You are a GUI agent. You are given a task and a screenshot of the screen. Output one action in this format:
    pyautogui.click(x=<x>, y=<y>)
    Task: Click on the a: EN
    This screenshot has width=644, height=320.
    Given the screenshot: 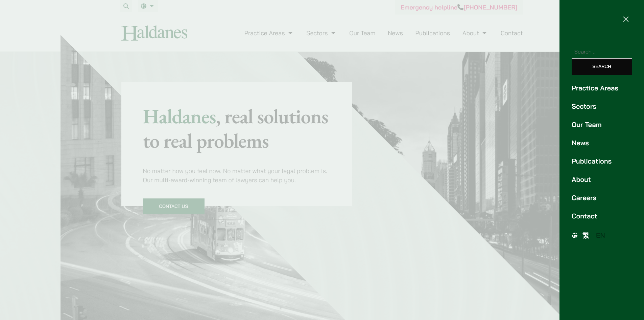 What is the action you would take?
    pyautogui.click(x=601, y=235)
    